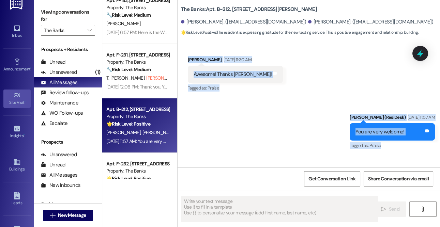 This screenshot has height=227, width=440. What do you see at coordinates (68, 49) in the screenshot?
I see `div: Prospects + Residents` at bounding box center [68, 49].